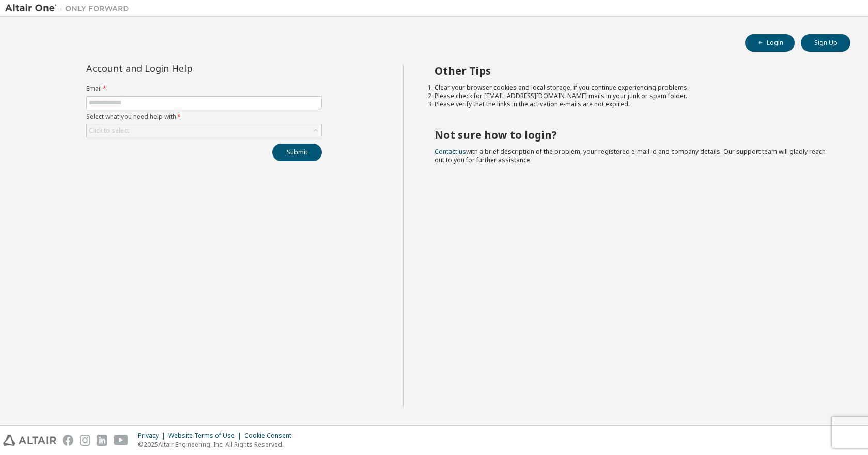 The image size is (868, 455). Describe the element at coordinates (297, 152) in the screenshot. I see `button: Submit` at that location.